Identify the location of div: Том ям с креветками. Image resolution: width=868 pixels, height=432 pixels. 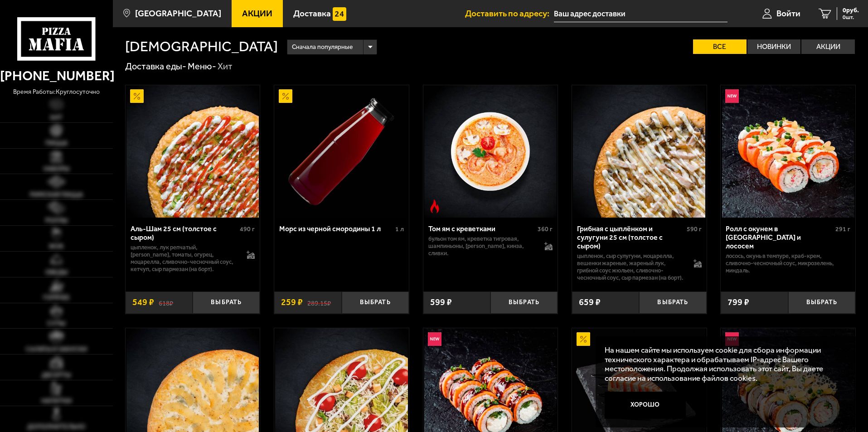
(482, 228).